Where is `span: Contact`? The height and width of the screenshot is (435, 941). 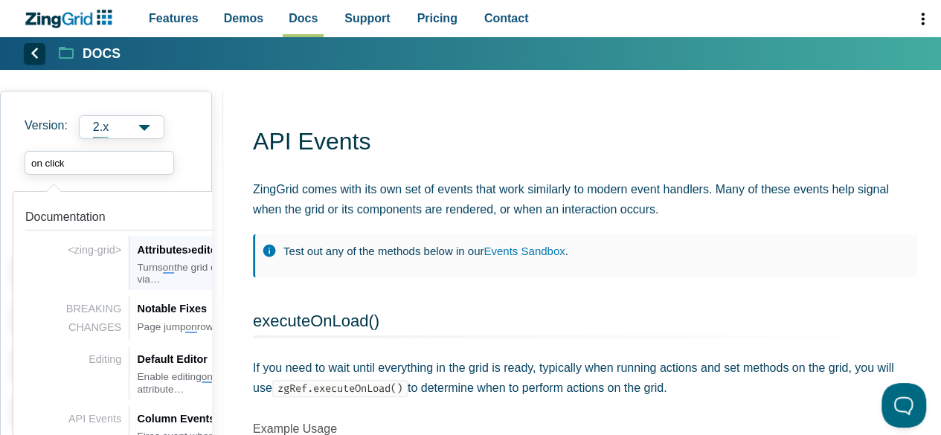 span: Contact is located at coordinates (507, 18).